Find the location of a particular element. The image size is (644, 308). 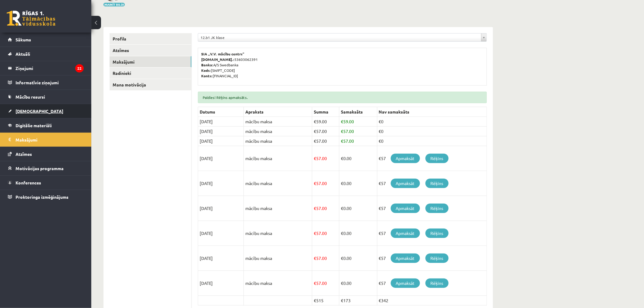

a: Informatīvie ziņojumi is located at coordinates (46, 82).